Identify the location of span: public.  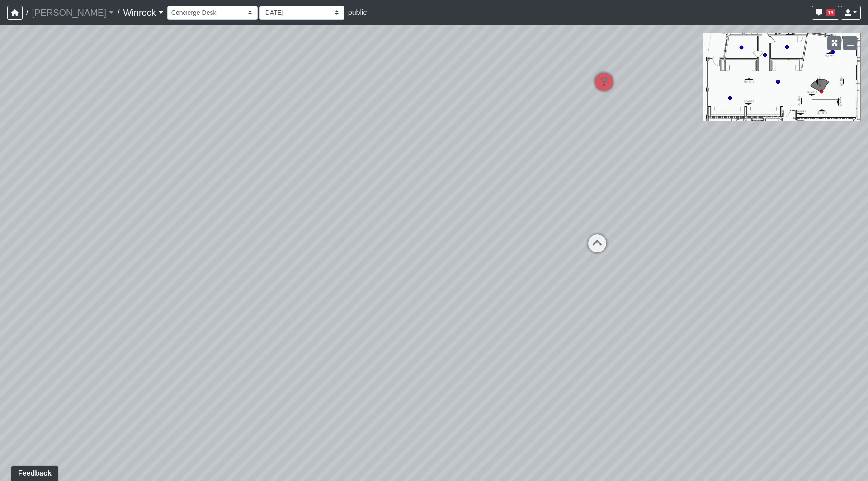
(357, 12).